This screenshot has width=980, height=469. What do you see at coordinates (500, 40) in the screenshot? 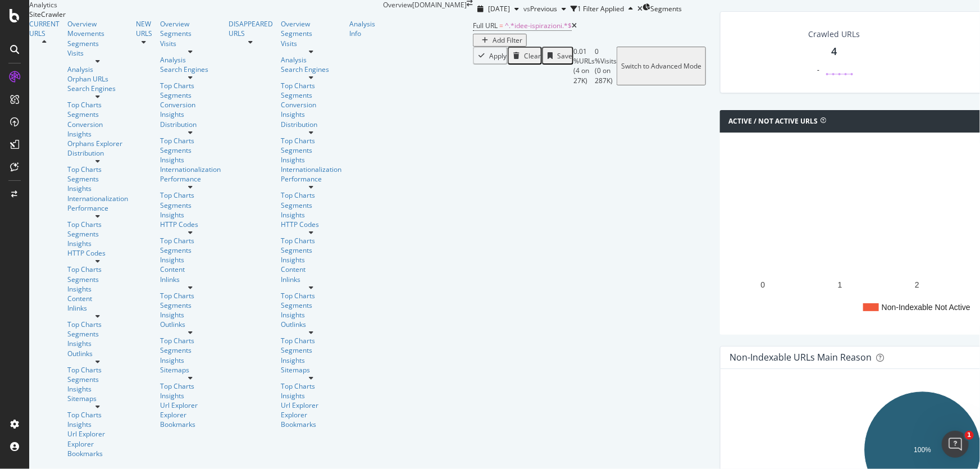
I see `button: Add Filter` at bounding box center [500, 40].